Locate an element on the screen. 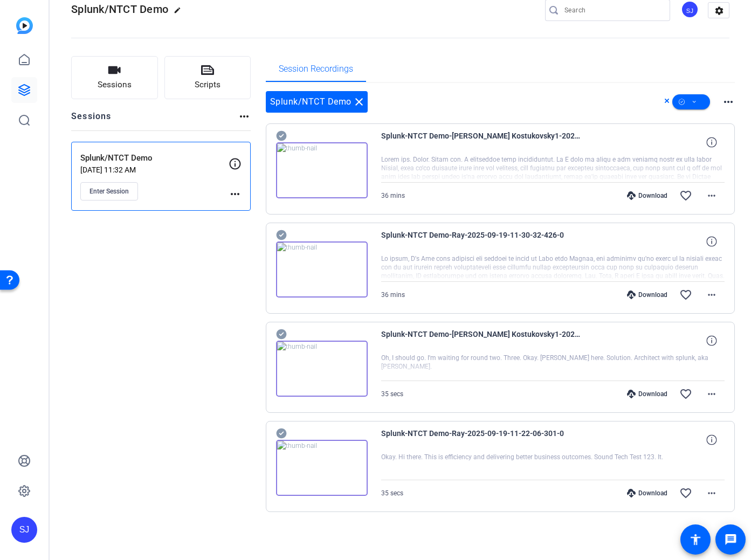 The image size is (751, 560). span: Sessions is located at coordinates (115, 84).